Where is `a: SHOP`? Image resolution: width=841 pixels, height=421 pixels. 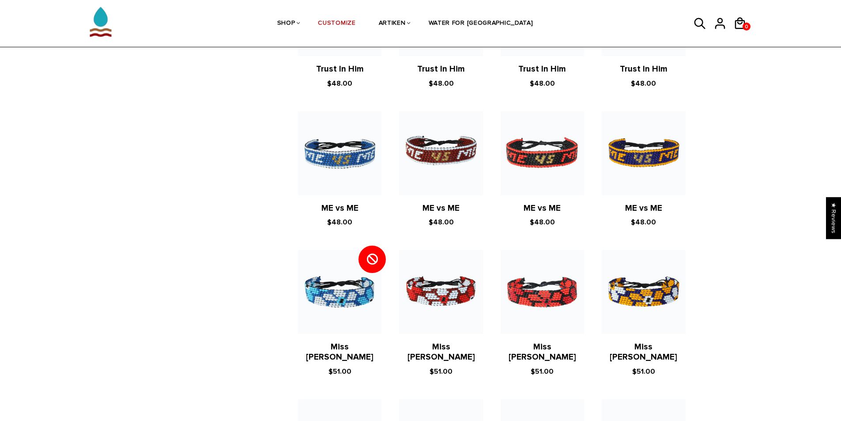 a: SHOP is located at coordinates (286, 24).